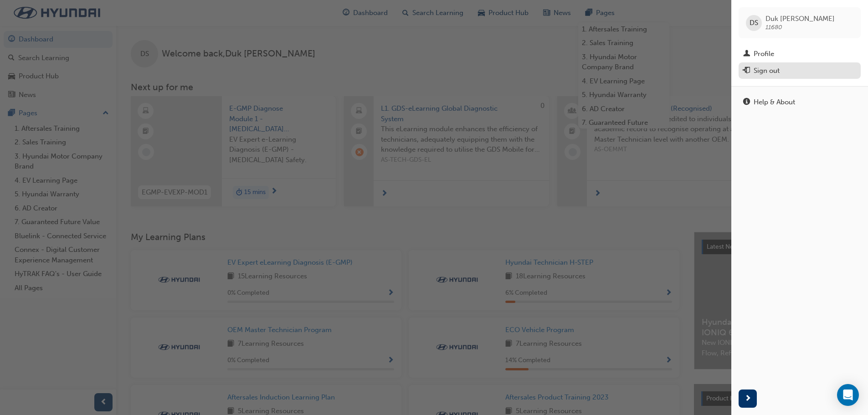 The image size is (868, 415). I want to click on span: next-icon, so click(748, 398).